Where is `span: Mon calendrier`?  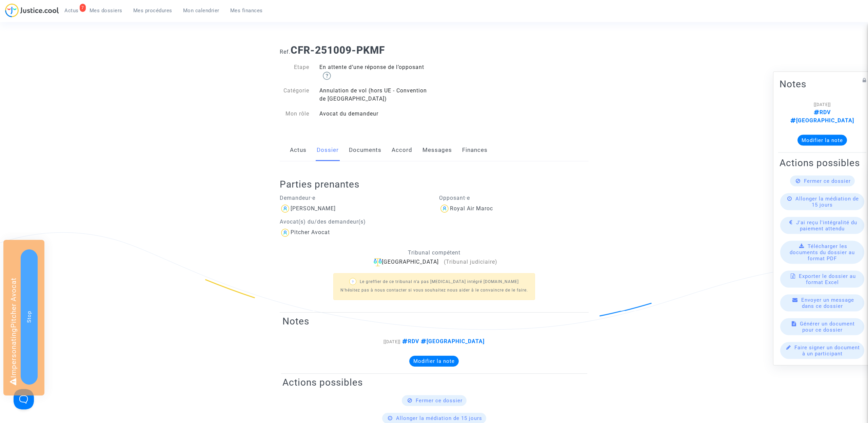
span: Mon calendrier is located at coordinates (201, 11).